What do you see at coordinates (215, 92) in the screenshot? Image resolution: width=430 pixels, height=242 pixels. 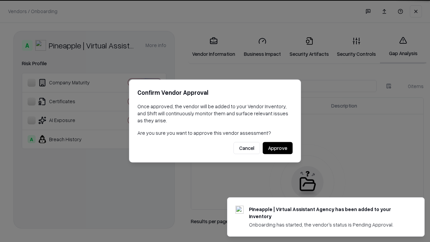 I see `h2: Confirm Vendor Approval` at bounding box center [215, 92].